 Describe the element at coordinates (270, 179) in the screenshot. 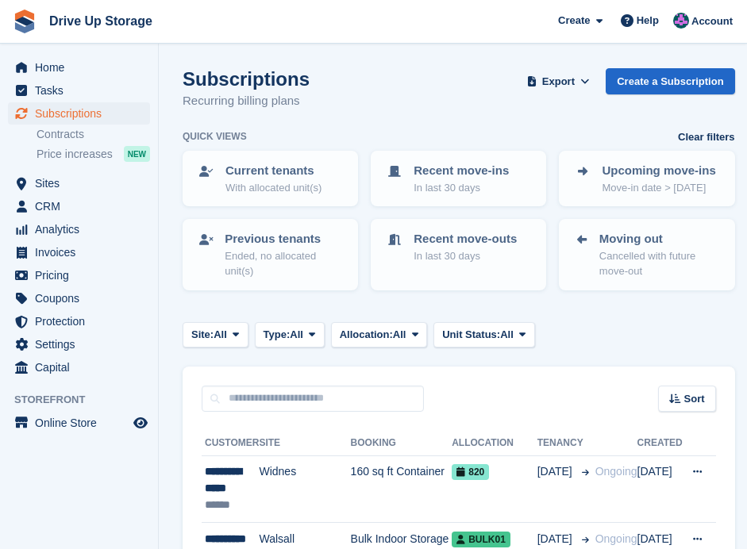

I see `a: Current tenants With allocated unit(s)` at that location.